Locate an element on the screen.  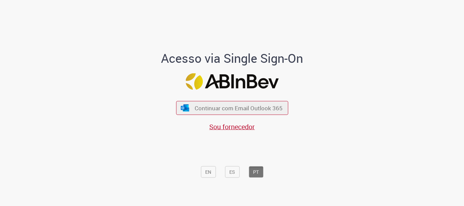
span: Sou fornecedor is located at coordinates (232, 127).